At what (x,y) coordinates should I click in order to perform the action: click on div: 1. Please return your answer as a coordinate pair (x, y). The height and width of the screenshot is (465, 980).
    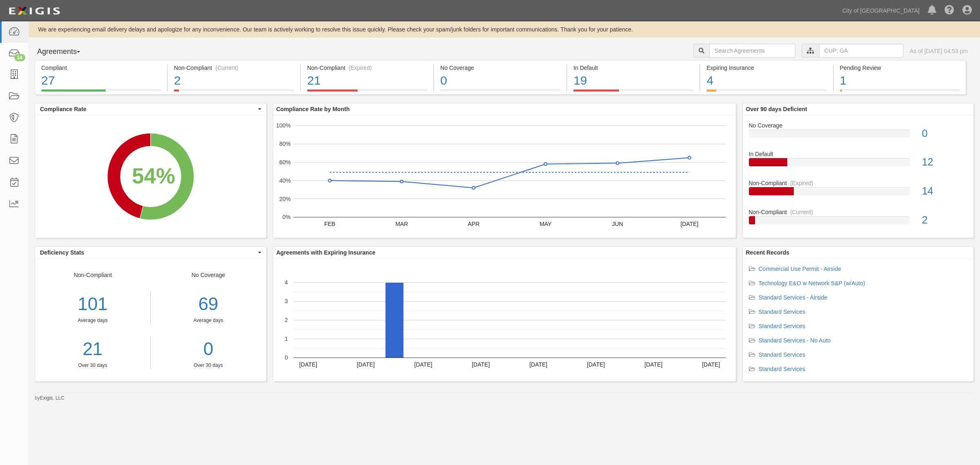
    Looking at the image, I should click on (900, 81).